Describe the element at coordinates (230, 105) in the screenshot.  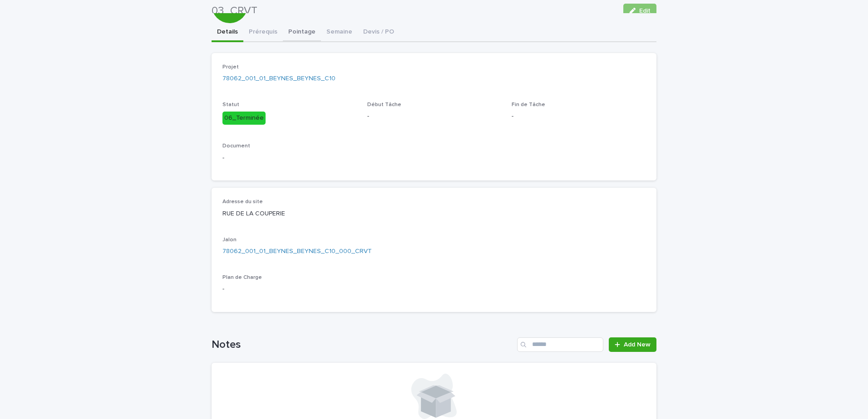
I see `span: Statut` at that location.